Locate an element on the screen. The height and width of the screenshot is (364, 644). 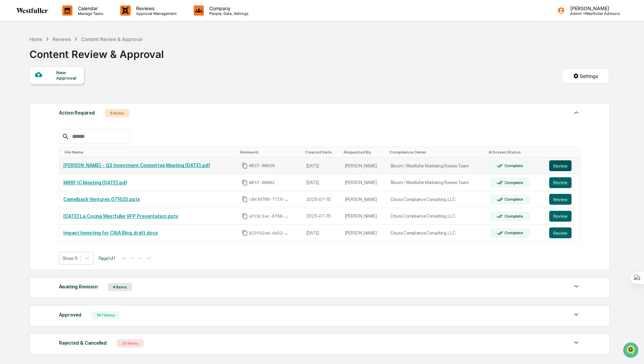
span: Attestations is located at coordinates (70, 89).